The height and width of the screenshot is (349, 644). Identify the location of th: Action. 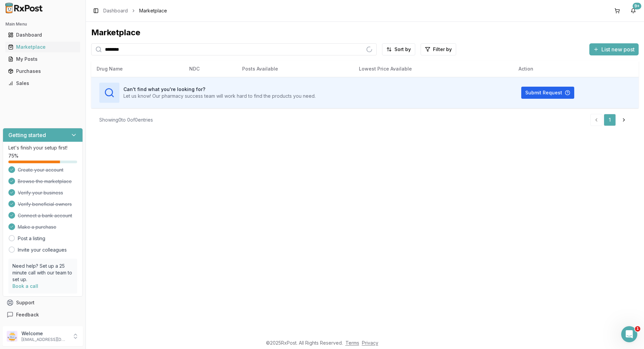
(576, 69).